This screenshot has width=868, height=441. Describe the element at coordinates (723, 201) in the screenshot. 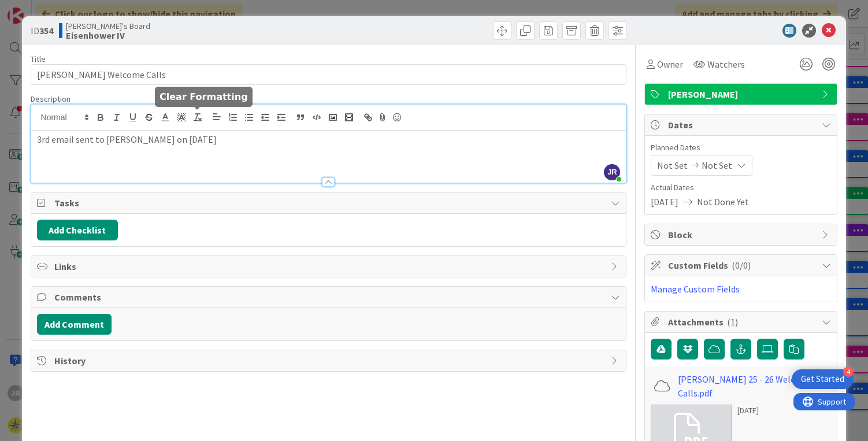

I see `span: Not Done Yet` at that location.